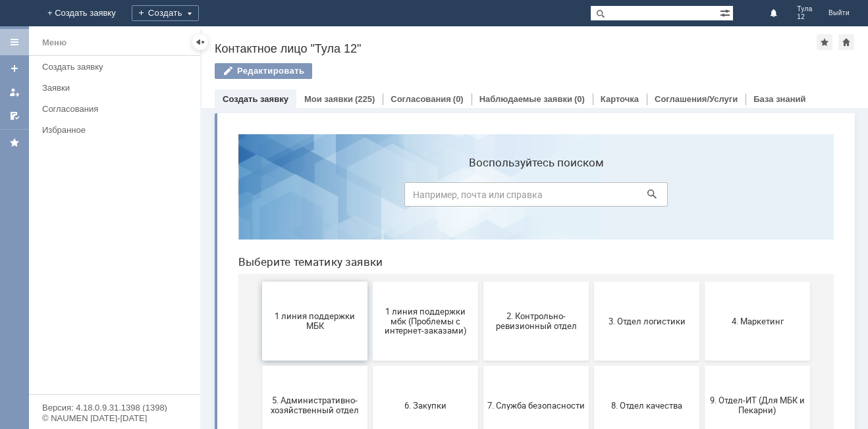  Describe the element at coordinates (419, 197) in the screenshot. I see `button: 3. Отдел логистики` at that location.